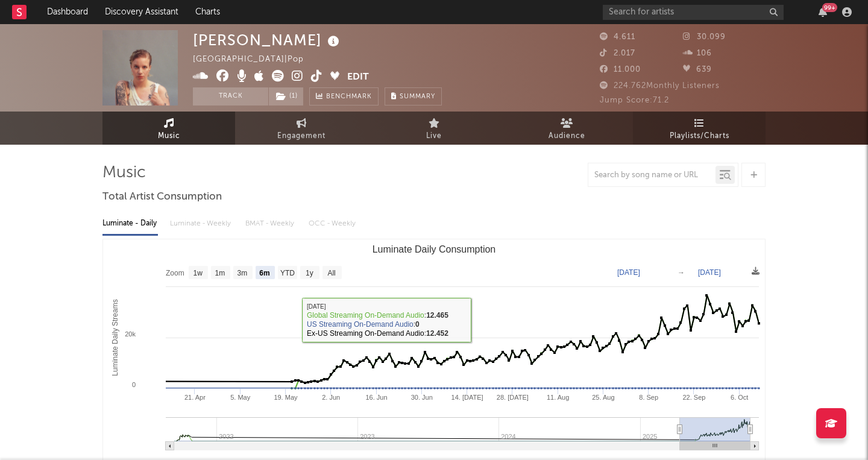 The image size is (868, 460). Describe the element at coordinates (617, 37) in the screenshot. I see `span: 4.611` at that location.